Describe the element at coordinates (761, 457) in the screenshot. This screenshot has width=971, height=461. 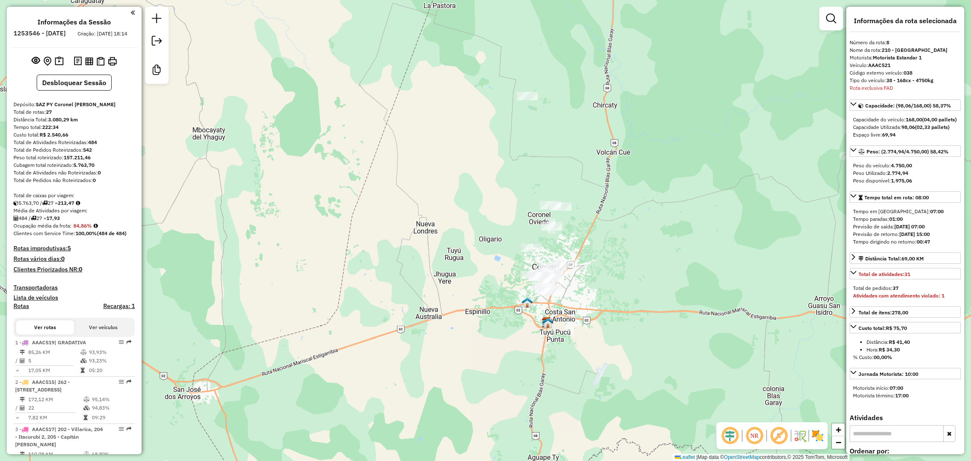
I see `div: Map data © contributors,© 2025 TomTom, Microsoft` at that location.